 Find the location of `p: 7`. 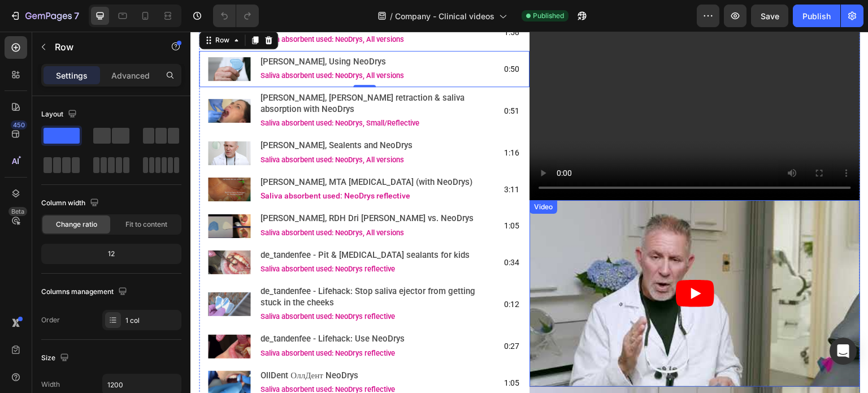

p: 7 is located at coordinates (76, 16).